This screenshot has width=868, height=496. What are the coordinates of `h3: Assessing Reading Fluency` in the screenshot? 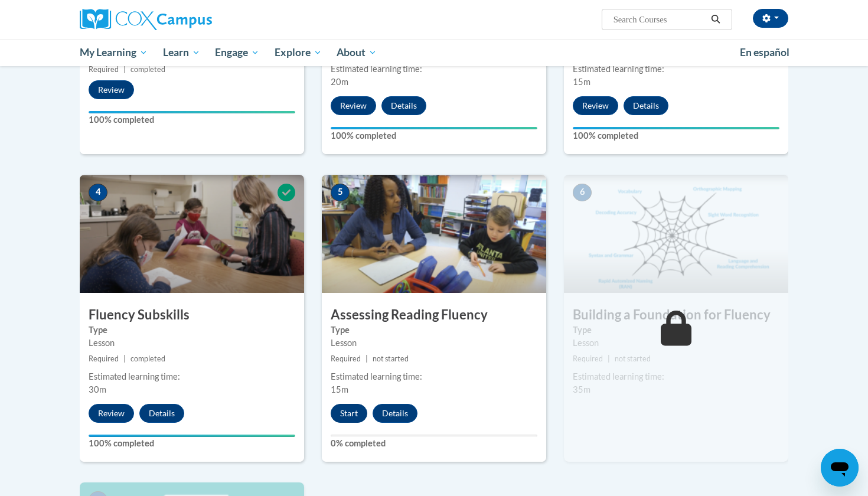 It's located at (434, 315).